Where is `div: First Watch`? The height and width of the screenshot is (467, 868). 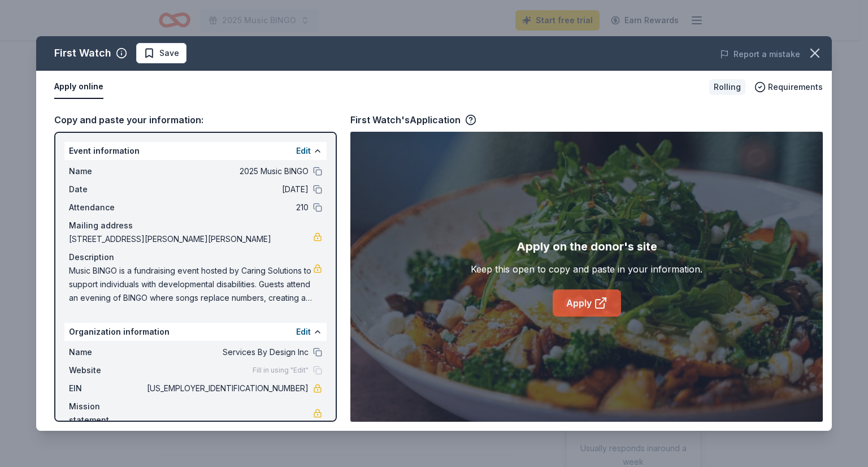 div: First Watch is located at coordinates (83, 53).